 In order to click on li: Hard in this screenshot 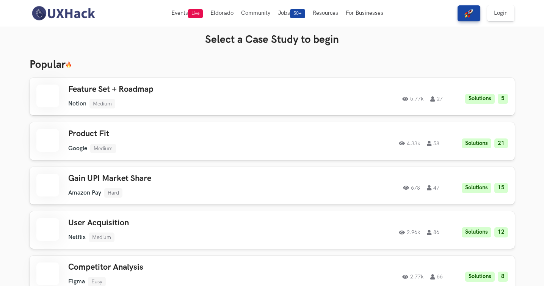, I will do `click(113, 193)`.